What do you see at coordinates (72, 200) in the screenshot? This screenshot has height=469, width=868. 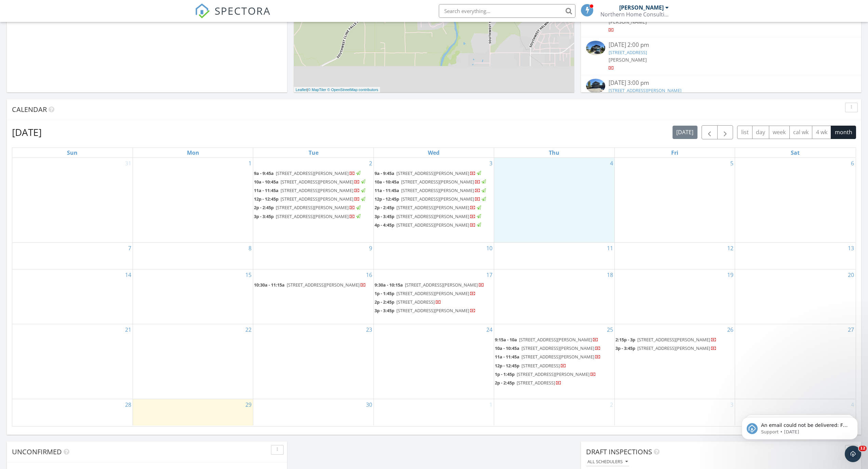 I see `td: Go to August 31, 2025` at bounding box center [72, 200].